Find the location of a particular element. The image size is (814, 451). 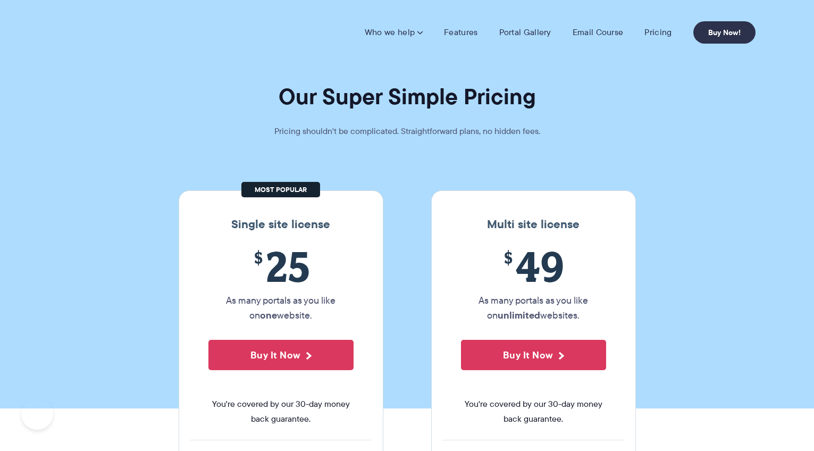

strong: unlimited is located at coordinates (519, 315).